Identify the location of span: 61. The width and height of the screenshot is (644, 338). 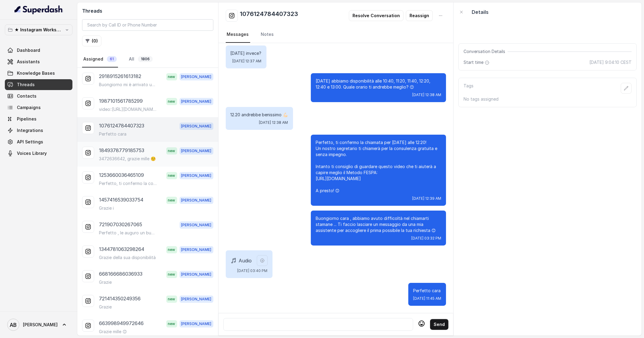
(112, 59).